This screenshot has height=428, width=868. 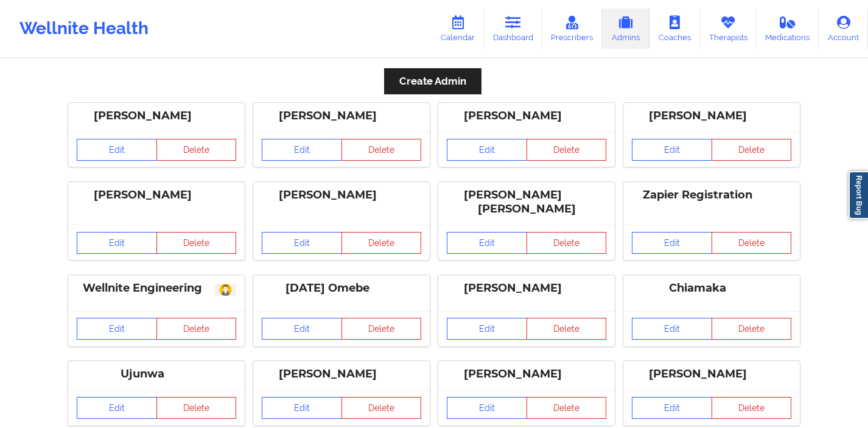 I want to click on div: Chiamaka, so click(x=711, y=288).